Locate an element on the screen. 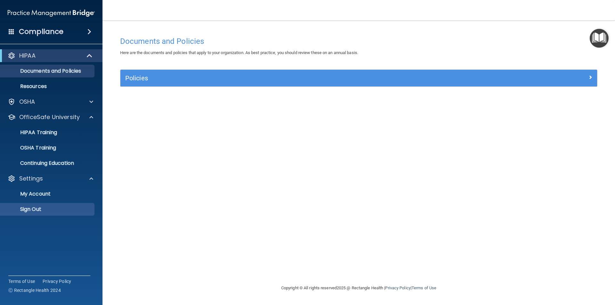 The width and height of the screenshot is (615, 305). p: HIPAA is located at coordinates (27, 56).